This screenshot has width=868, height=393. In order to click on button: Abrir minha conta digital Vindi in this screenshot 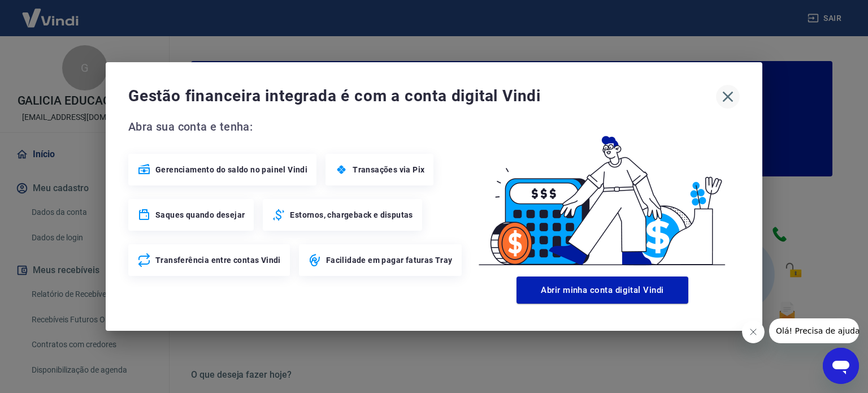, I will do `click(603, 290)`.